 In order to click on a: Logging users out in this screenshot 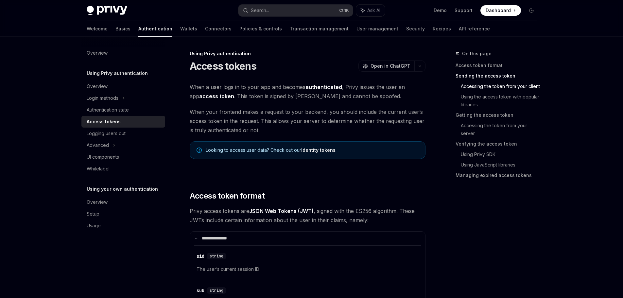, I will do `click(123, 133)`.